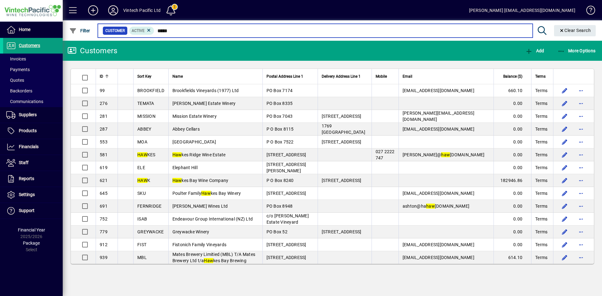  What do you see at coordinates (285, 76) in the screenshot?
I see `span: Postal Address Line 1` at bounding box center [285, 76].